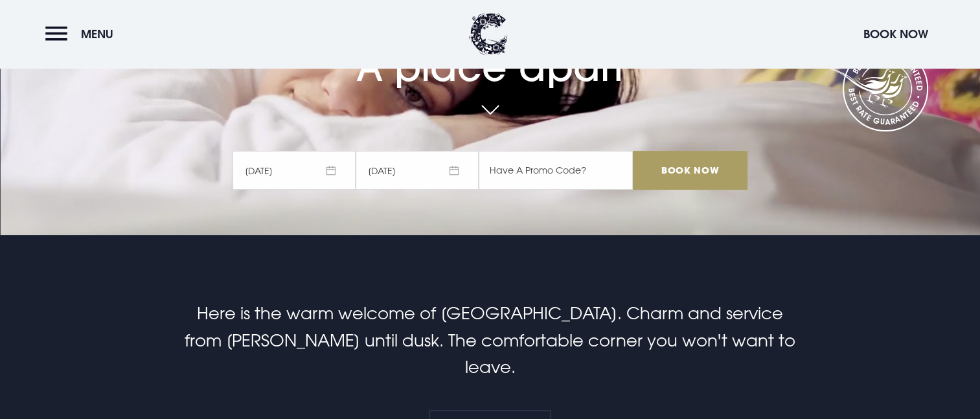 The height and width of the screenshot is (419, 980). Describe the element at coordinates (490, 54) in the screenshot. I see `h1: A place apart` at that location.